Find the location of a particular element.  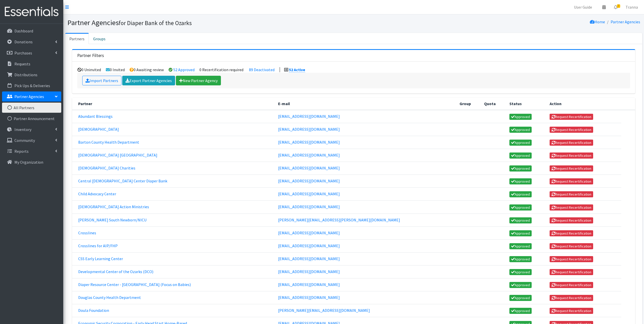

p: Inventory is located at coordinates (23, 130).